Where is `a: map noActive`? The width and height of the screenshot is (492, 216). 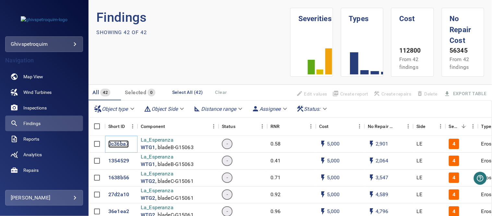 a: map noActive is located at coordinates (44, 77).